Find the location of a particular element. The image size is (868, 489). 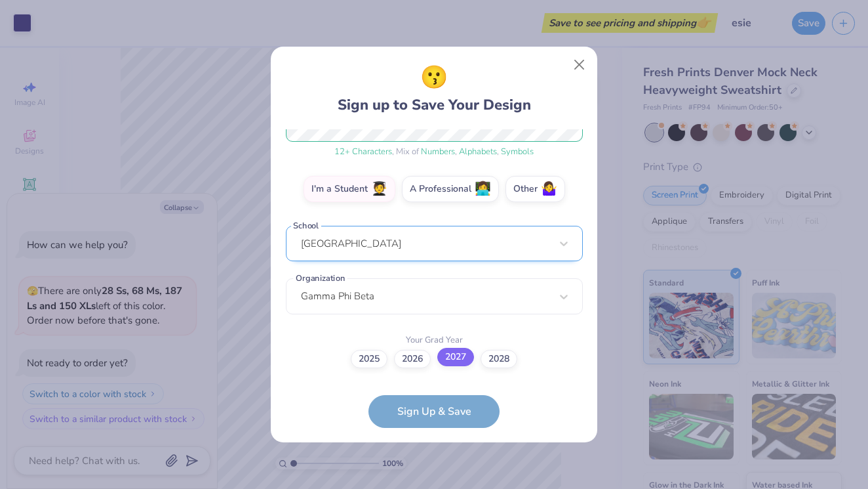

span: Numbers is located at coordinates (438, 152).